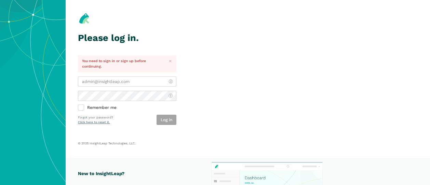 This screenshot has width=430, height=185. I want to click on h1: Please log in., so click(127, 38).